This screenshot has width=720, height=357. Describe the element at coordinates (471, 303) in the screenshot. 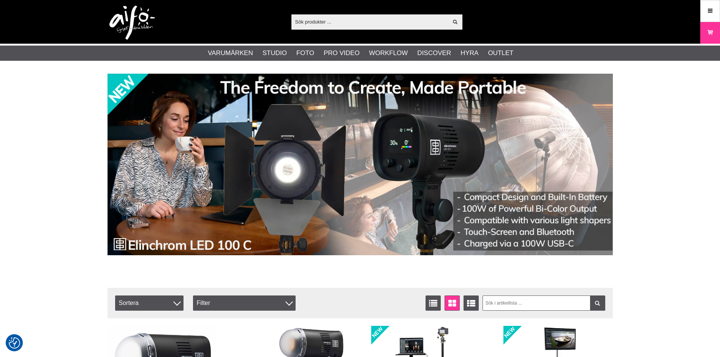

I see `a: Utökad listvisning` at that location.